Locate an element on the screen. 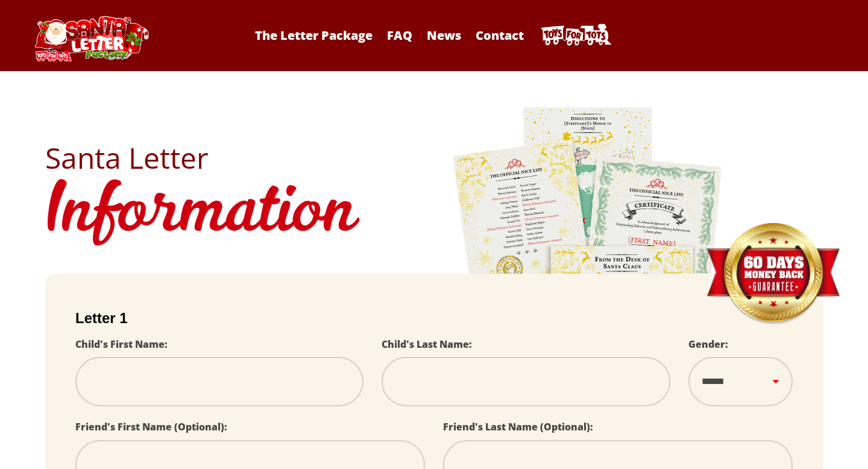  label: Friend's Last Name (Optional): is located at coordinates (518, 427).